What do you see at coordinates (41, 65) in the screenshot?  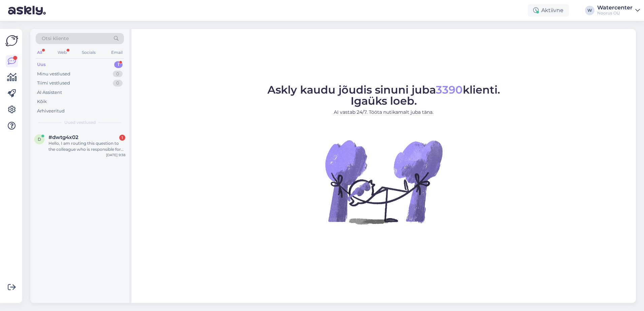 I see `div: Uus` at bounding box center [41, 65].